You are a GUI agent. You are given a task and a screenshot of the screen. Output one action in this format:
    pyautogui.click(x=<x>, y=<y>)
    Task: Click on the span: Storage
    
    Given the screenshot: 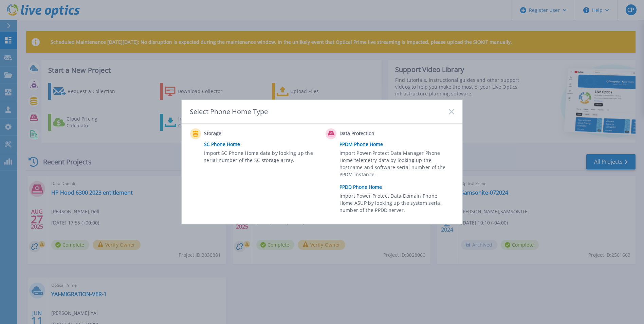 What is the action you would take?
    pyautogui.click(x=238, y=133)
    